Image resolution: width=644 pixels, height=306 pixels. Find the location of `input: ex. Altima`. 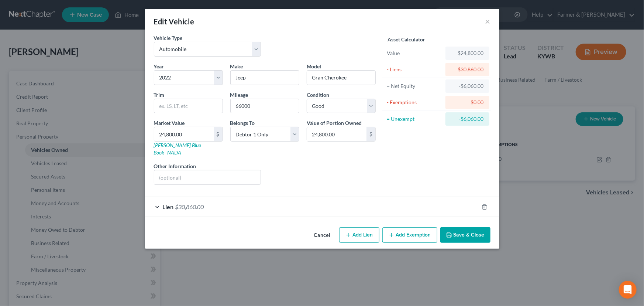

input: ex. Altima is located at coordinates (341, 78).